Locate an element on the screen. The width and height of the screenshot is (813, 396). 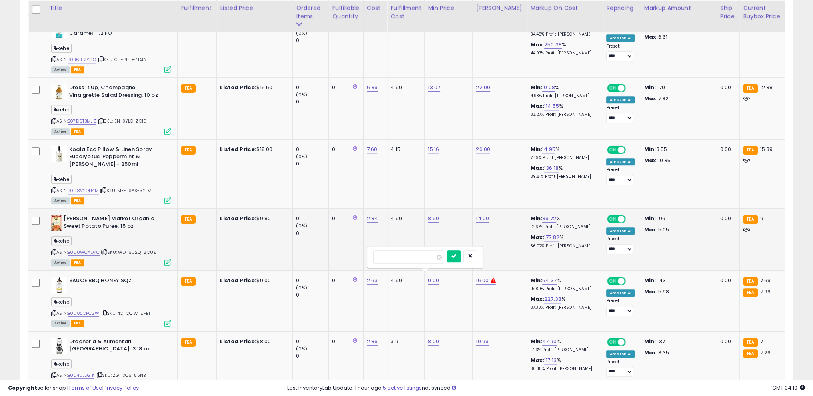
div: Listed Price is located at coordinates (254, 8).